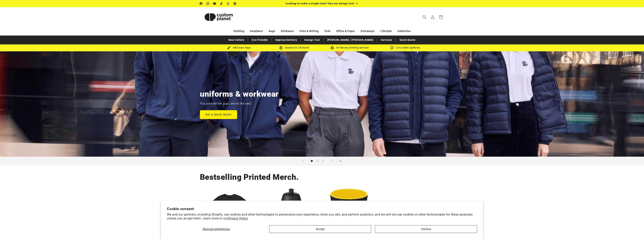  I want to click on a: Bags, so click(272, 31).